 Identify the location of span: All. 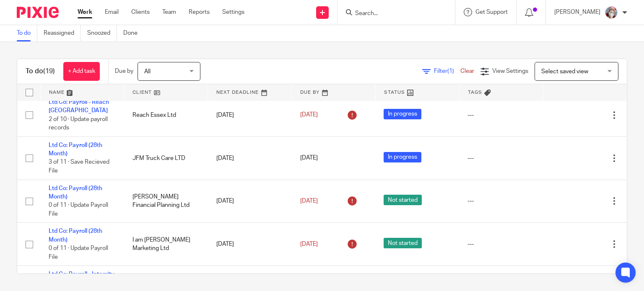
(147, 71).